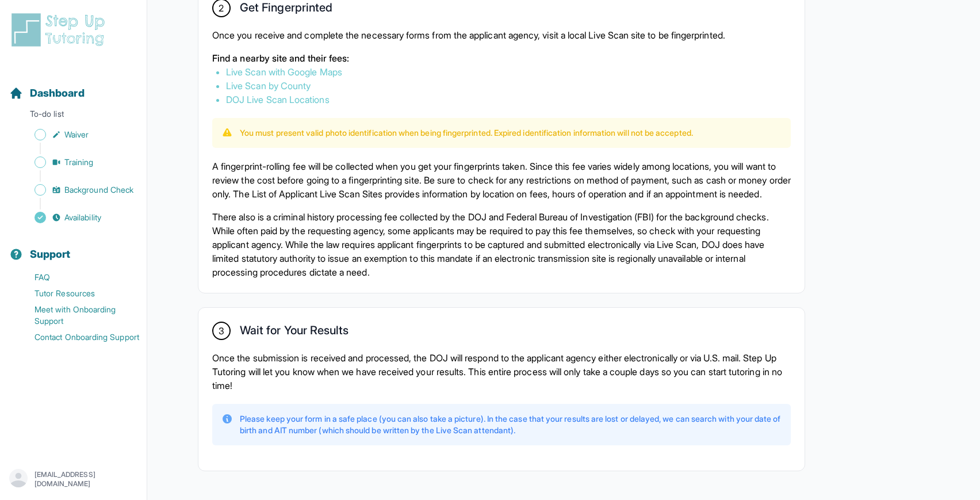 The width and height of the screenshot is (980, 500). I want to click on span: 2, so click(221, 8).